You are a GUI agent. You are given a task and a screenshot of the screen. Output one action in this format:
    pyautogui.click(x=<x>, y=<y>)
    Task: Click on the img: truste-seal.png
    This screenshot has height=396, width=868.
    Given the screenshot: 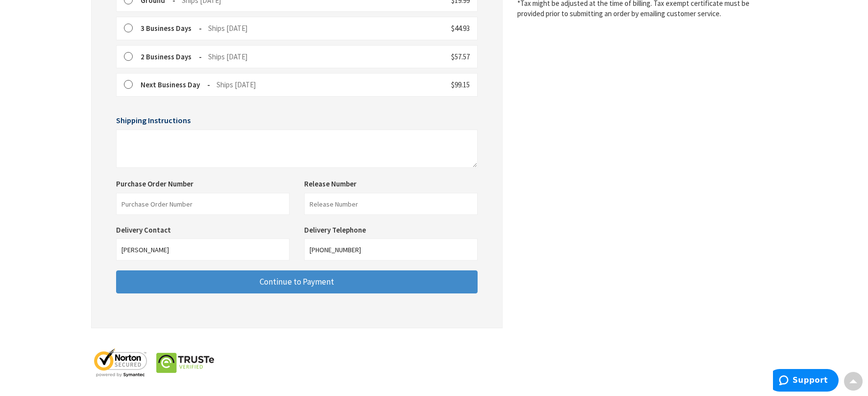 What is the action you would take?
    pyautogui.click(x=185, y=363)
    